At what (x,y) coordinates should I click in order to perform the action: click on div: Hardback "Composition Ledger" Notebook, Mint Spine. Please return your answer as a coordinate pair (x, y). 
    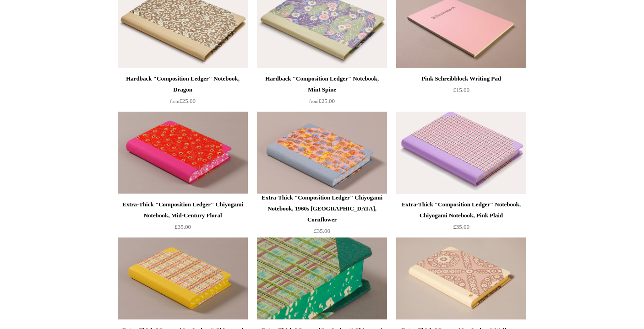
    Looking at the image, I should click on (322, 84).